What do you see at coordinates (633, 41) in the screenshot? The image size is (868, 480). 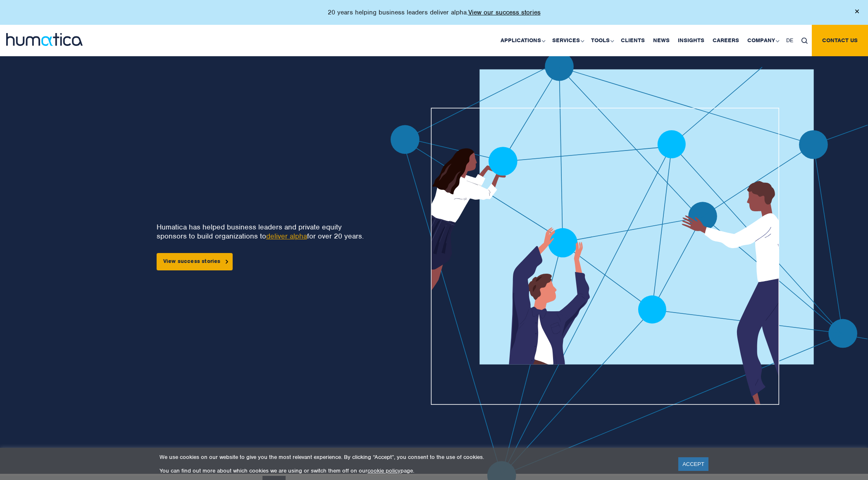 I see `a: Clients` at bounding box center [633, 41].